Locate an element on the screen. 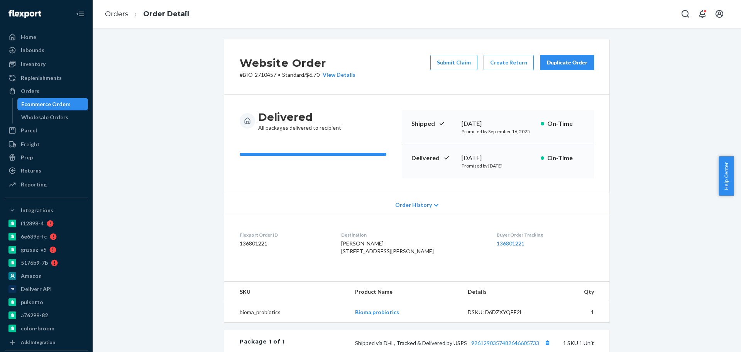 This screenshot has height=352, width=741. button: Create Return is located at coordinates (509, 63).